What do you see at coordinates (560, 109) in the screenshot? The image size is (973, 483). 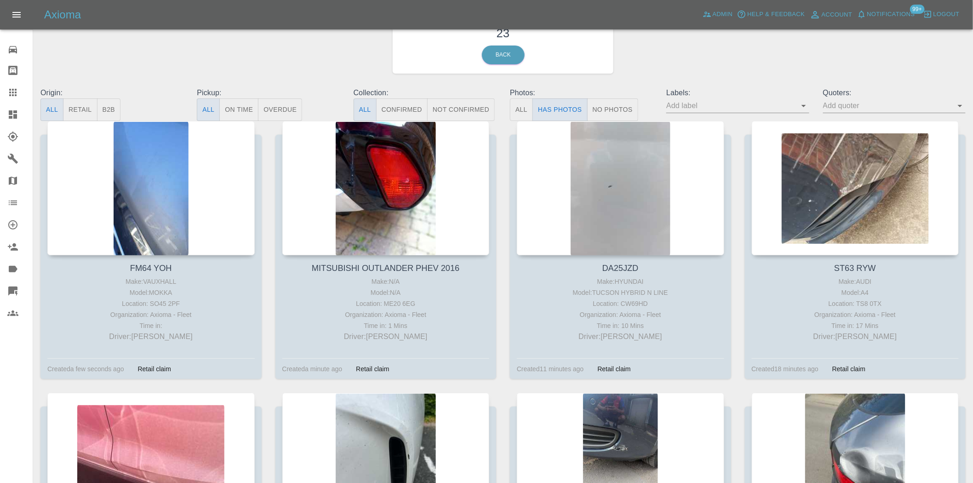 I see `button: Has Photos` at bounding box center [560, 109].